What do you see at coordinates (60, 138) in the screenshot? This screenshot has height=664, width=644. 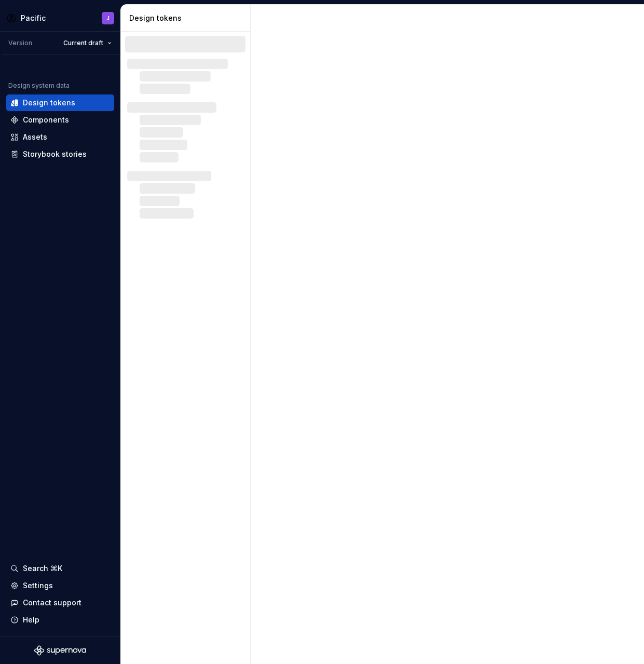 I see `a: Assets` at bounding box center [60, 138].